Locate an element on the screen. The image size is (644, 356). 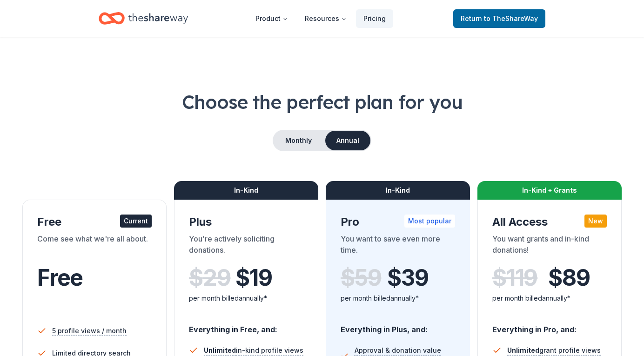
a: Pricing is located at coordinates (375, 19).